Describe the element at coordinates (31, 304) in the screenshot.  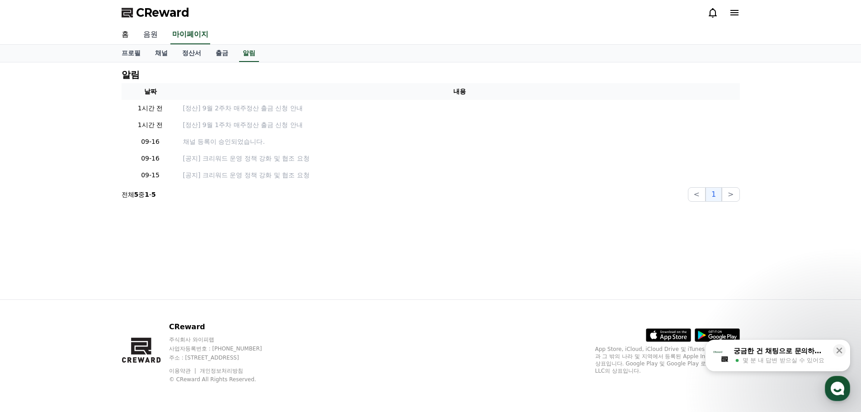
I see `span: 홈` at that location.